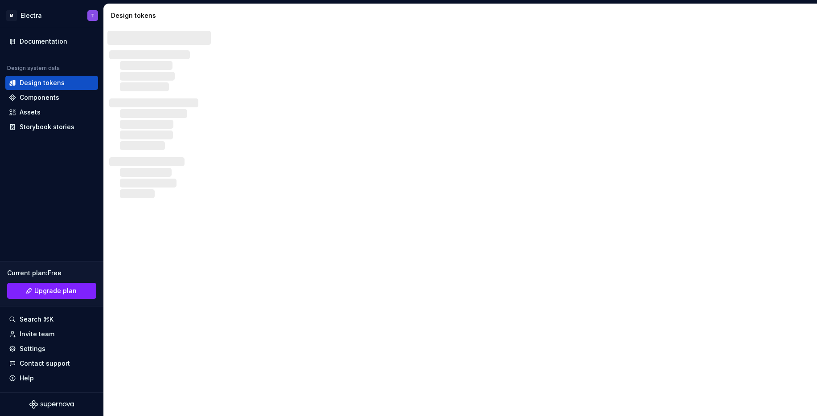  What do you see at coordinates (93, 16) in the screenshot?
I see `div: T` at bounding box center [93, 16].